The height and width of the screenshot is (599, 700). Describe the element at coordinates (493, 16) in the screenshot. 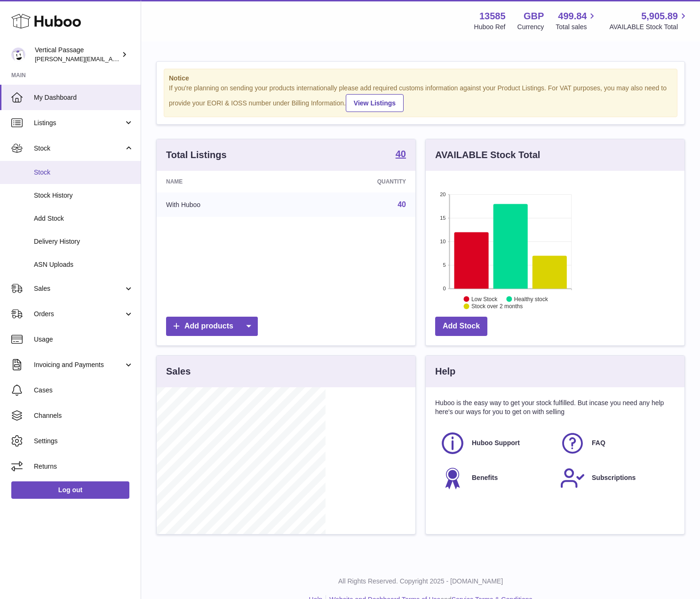

I see `strong: 13585` at that location.